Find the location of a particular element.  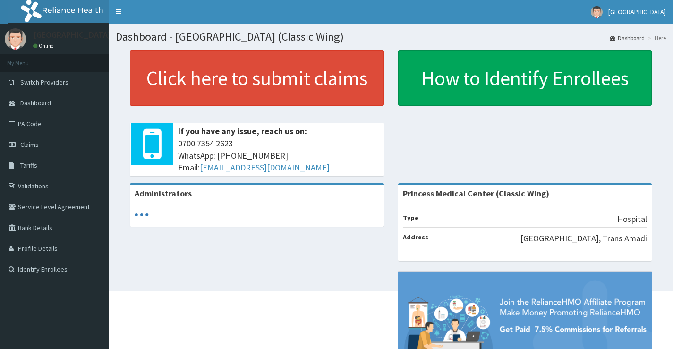

strong: Princess Medical Center (Classic Wing) is located at coordinates (476, 193).